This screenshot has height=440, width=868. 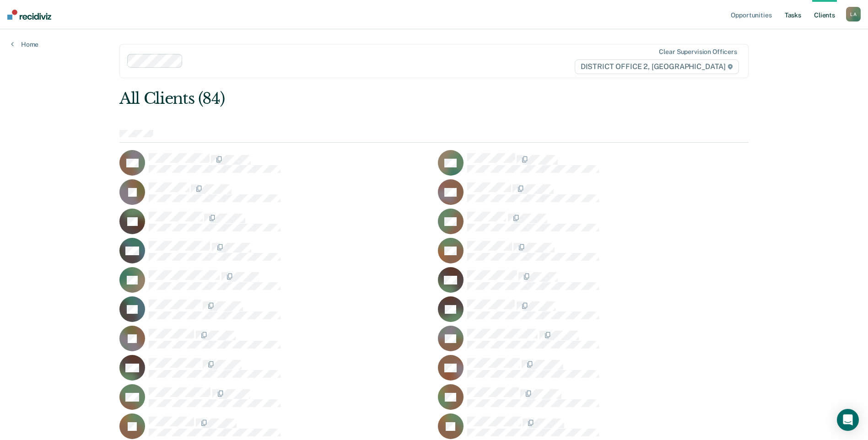 What do you see at coordinates (698, 52) in the screenshot?
I see `div: Clear supervision officers` at bounding box center [698, 52].